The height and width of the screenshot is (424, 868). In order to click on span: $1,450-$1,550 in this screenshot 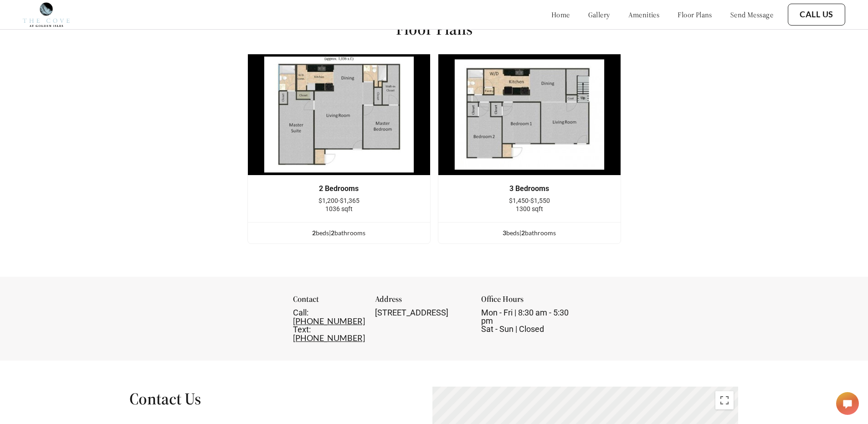, I will do `click(529, 201)`.